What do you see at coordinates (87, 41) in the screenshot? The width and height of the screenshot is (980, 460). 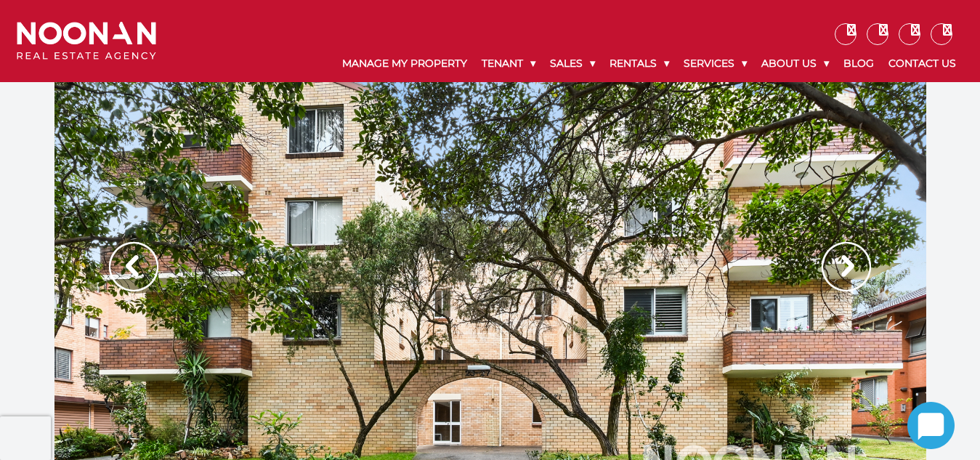 I see `img: Noonan Real Estate Agency` at bounding box center [87, 41].